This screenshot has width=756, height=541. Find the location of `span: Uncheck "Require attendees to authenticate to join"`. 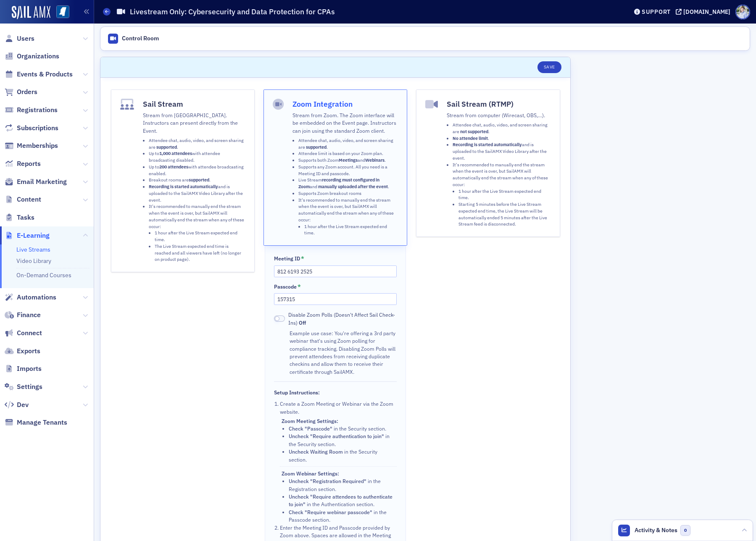

span: Uncheck "Require attendees to authenticate to join" is located at coordinates (340, 501).